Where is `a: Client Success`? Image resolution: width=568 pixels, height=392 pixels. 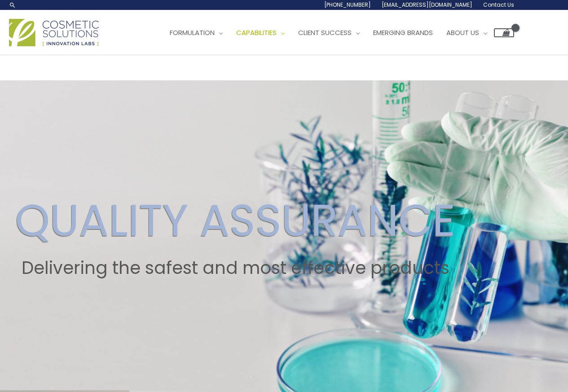
a: Client Success is located at coordinates (329, 33).